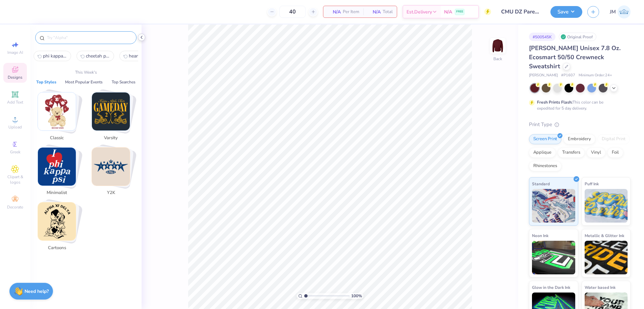 Image resolution: width=644 pixels, height=309 pixels. Describe the element at coordinates (569, 75) in the screenshot. I see `span: # P1607` at that location.